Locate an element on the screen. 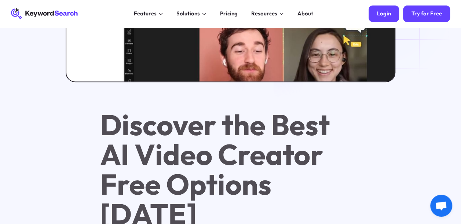 This screenshot has height=224, width=461. div: Open chat is located at coordinates (441, 206).